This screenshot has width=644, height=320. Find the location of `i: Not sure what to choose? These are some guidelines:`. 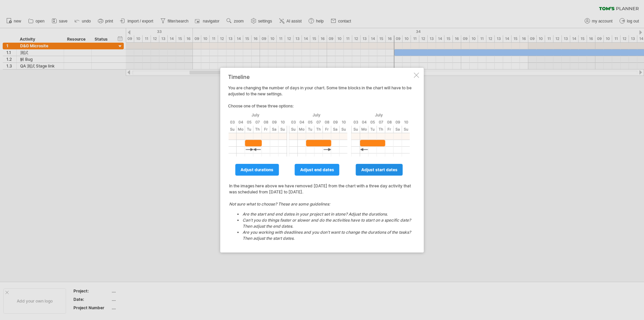

i: Not sure what to choose? These are some guidelines: is located at coordinates (320, 221).